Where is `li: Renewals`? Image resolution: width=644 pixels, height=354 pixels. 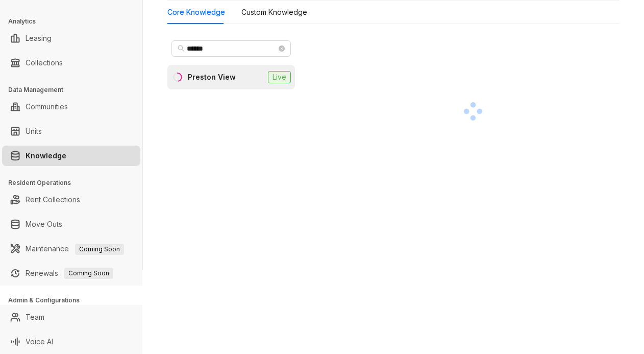
li: Renewals is located at coordinates (71, 273).